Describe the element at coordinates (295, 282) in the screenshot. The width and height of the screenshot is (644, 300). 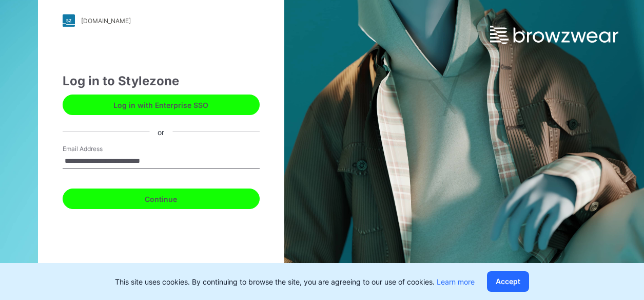
I see `p: This site uses cookies. By continuing to browse the site, you are agreeing to our use of cookies.` at that location.